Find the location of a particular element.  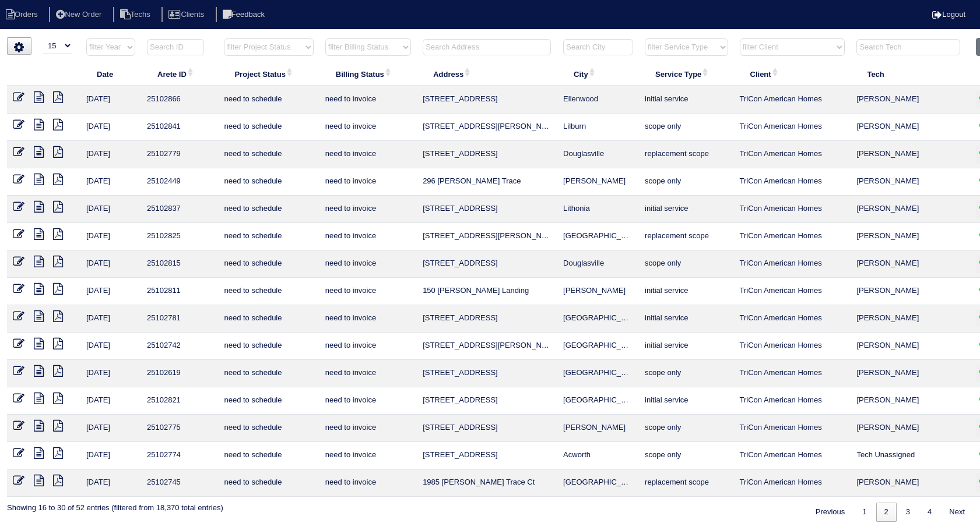

td: 25102449 is located at coordinates (180, 182).